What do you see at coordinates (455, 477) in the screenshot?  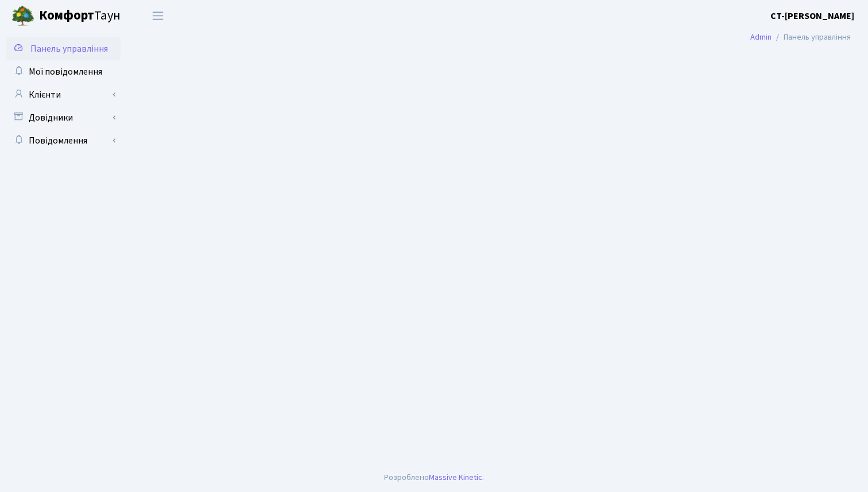 I see `a: Massive Kinetic` at bounding box center [455, 477].